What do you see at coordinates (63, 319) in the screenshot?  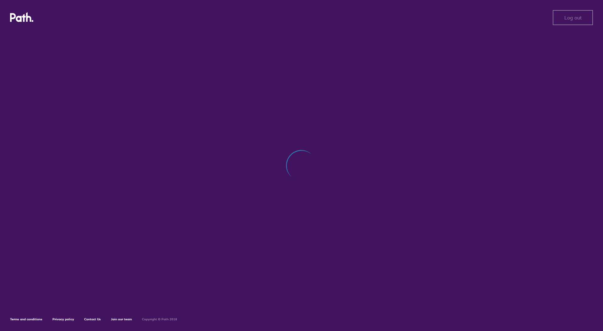 I see `a: Privacy policy` at bounding box center [63, 319].